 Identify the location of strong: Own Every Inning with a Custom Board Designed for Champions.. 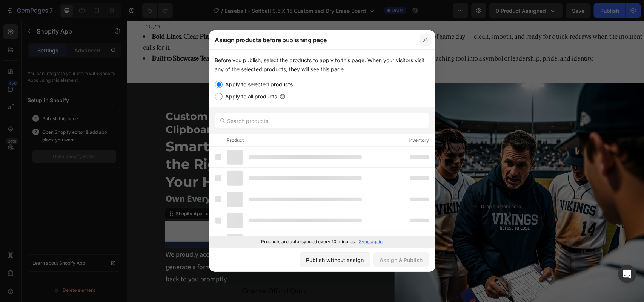
(147, 185).